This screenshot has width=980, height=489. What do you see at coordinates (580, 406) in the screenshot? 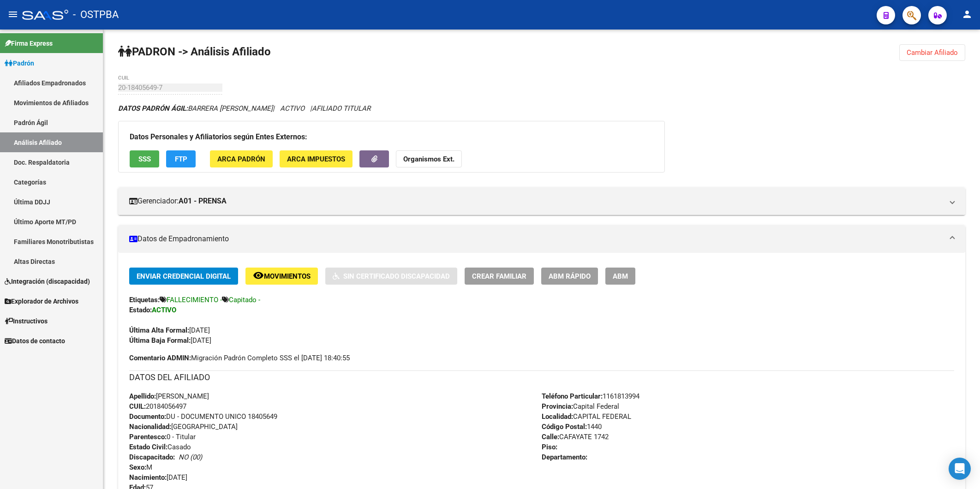
I see `span: Capital Federal` at bounding box center [580, 406].